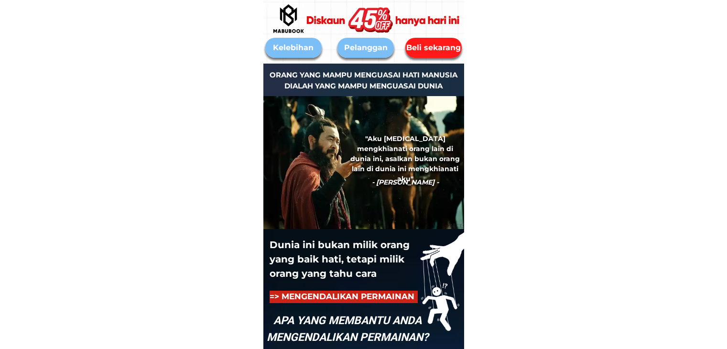 The image size is (727, 349). What do you see at coordinates (348, 329) in the screenshot?
I see `h1: APA YANG MEMBANTU ANDA MENGENDALIKAN PERMAINAN?` at bounding box center [348, 329].